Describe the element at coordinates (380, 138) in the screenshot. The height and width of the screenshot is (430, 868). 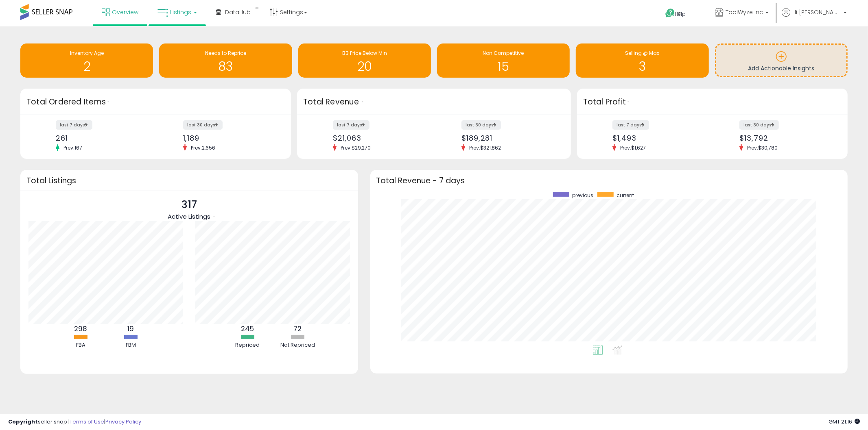
I see `div: $21,063` at that location.